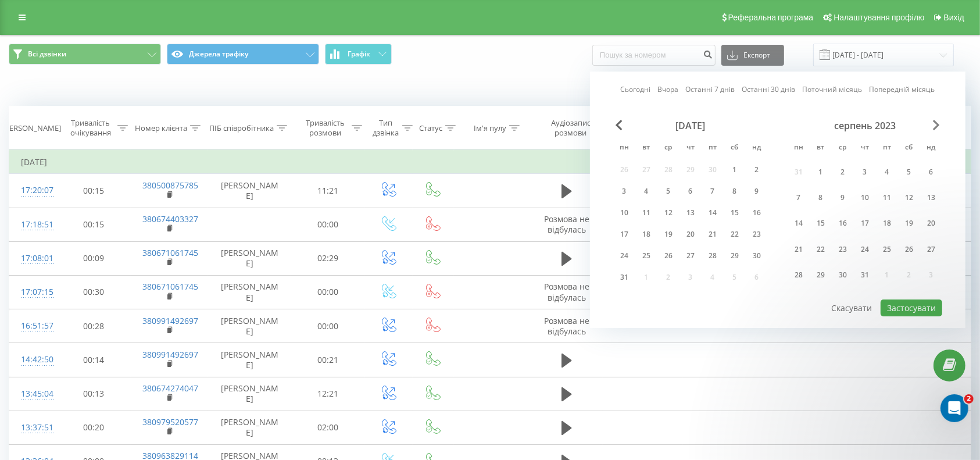  Describe the element at coordinates (799, 197) in the screenshot. I see `div: пн 7 серп 2023 р.` at that location.